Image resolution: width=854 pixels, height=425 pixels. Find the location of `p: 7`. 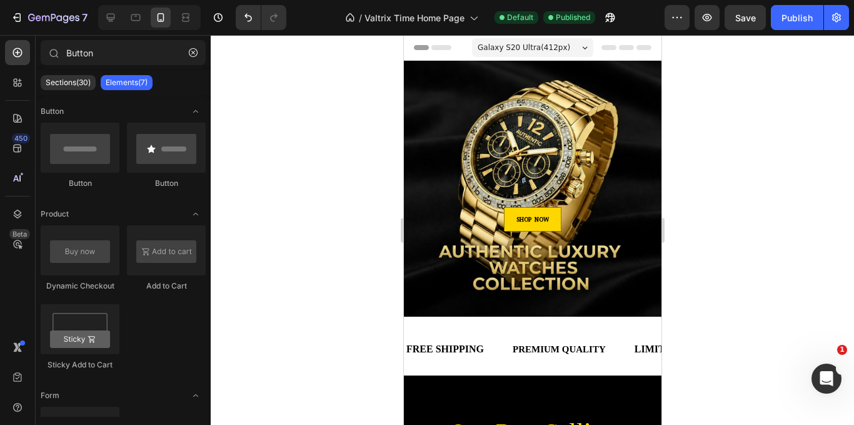

p: 7 is located at coordinates (84, 18).